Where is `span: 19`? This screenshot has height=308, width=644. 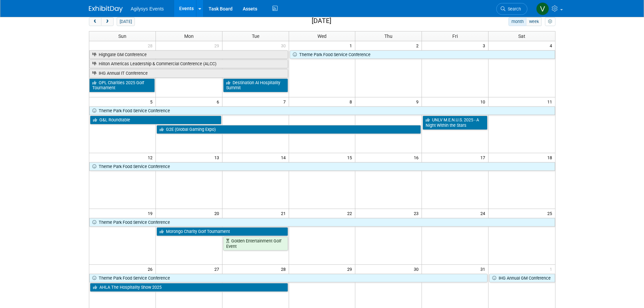 span: 19 is located at coordinates (151, 213).